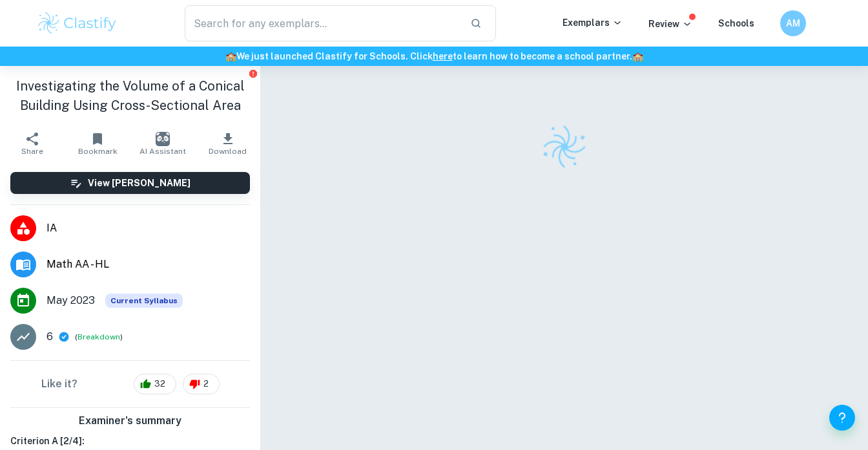 The height and width of the screenshot is (450, 868). Describe the element at coordinates (130, 421) in the screenshot. I see `h6: Examiner's summary` at that location.